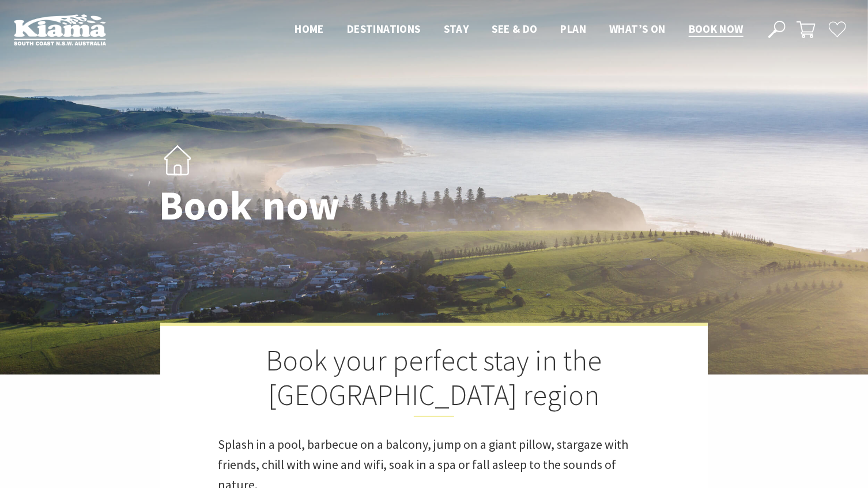 This screenshot has height=488, width=868. What do you see at coordinates (60, 29) in the screenshot?
I see `img: Kiama Logo` at bounding box center [60, 29].